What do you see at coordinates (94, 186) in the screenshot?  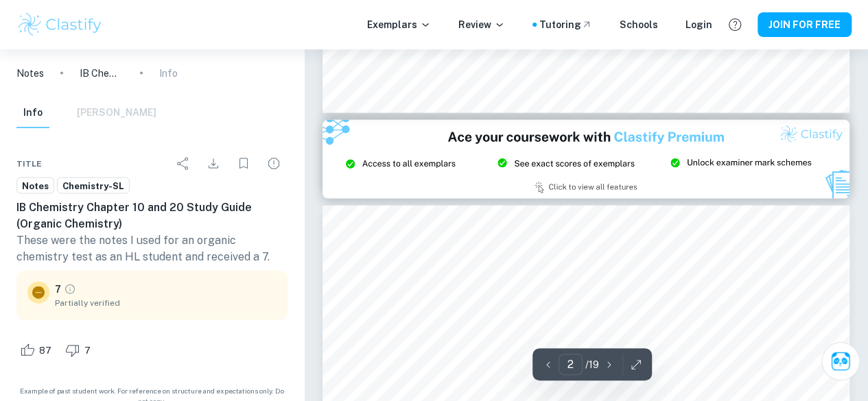 I see `a: Chemistry-SL` at bounding box center [94, 186].